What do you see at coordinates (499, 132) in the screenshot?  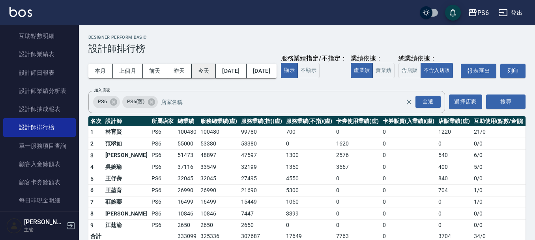 I see `td: 21 / 0` at bounding box center [499, 132].